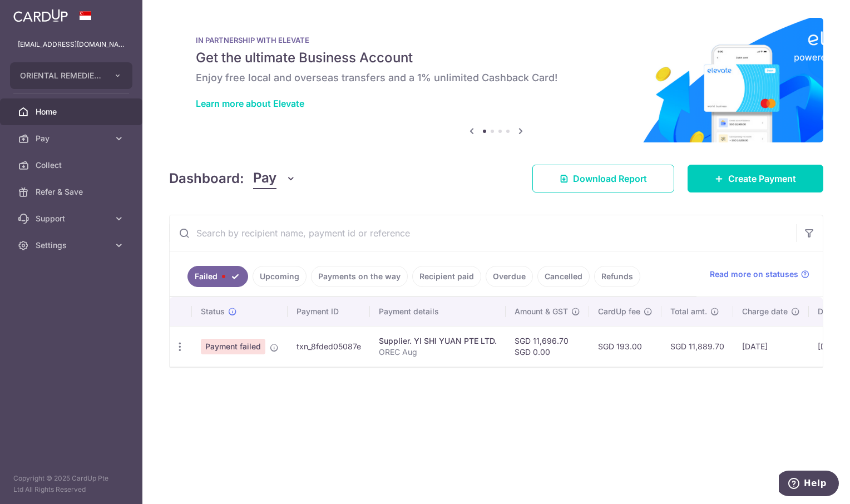  I want to click on a: Overdue, so click(509, 277).